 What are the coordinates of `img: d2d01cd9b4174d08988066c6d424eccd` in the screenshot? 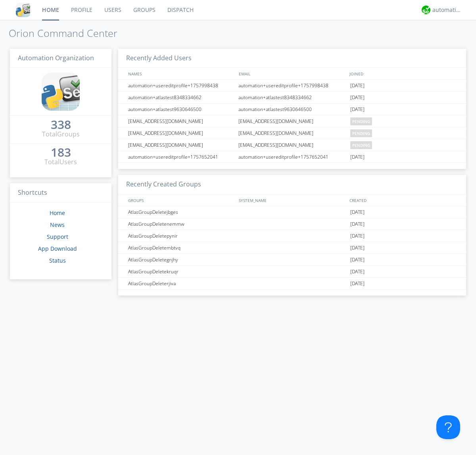 It's located at (427, 10).